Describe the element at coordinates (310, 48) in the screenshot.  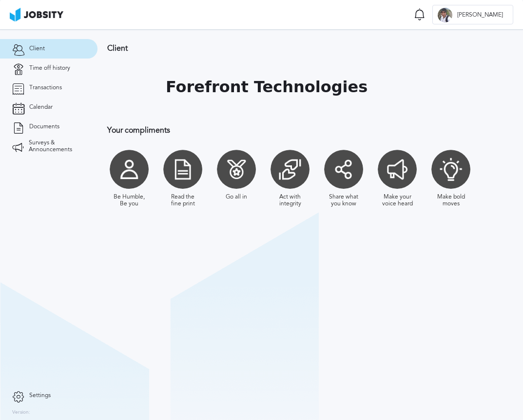
I see `h3: Client` at that location.